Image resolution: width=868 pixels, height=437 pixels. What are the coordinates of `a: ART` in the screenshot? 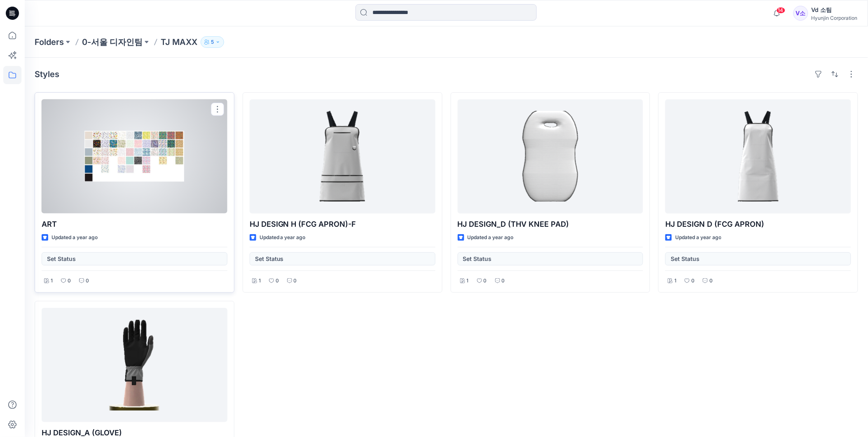 It's located at (135, 156).